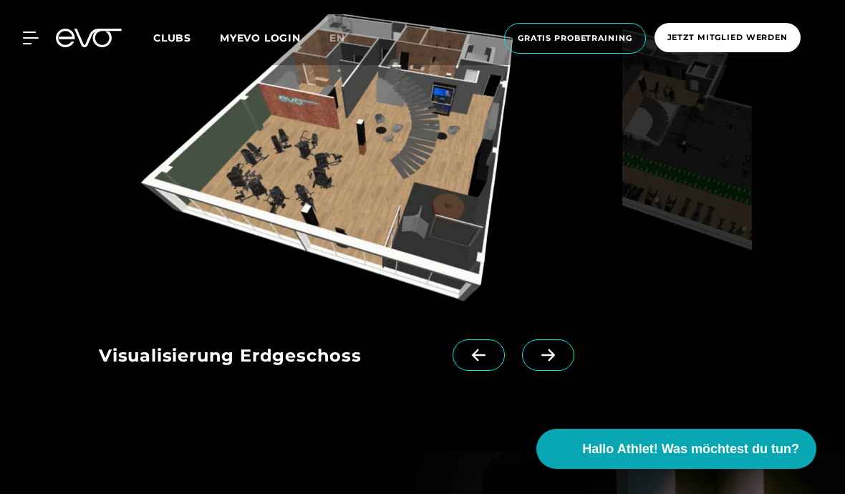 The width and height of the screenshot is (845, 494). What do you see at coordinates (186, 37) in the screenshot?
I see `a: Clubs` at bounding box center [186, 37].